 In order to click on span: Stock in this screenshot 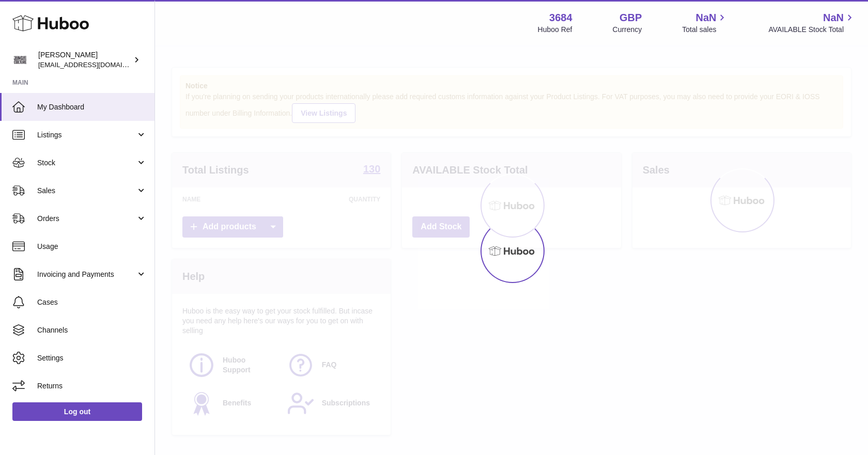, I will do `click(87, 163)`.